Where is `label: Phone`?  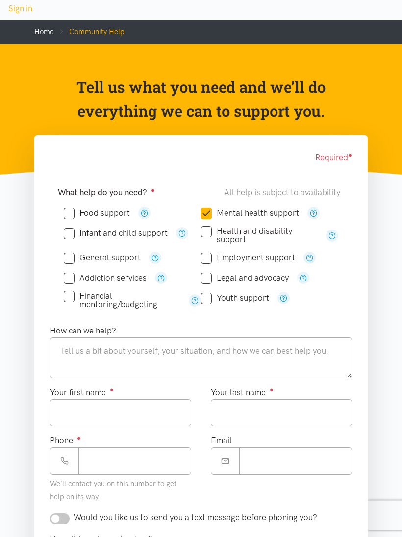 label: Phone is located at coordinates (65, 441).